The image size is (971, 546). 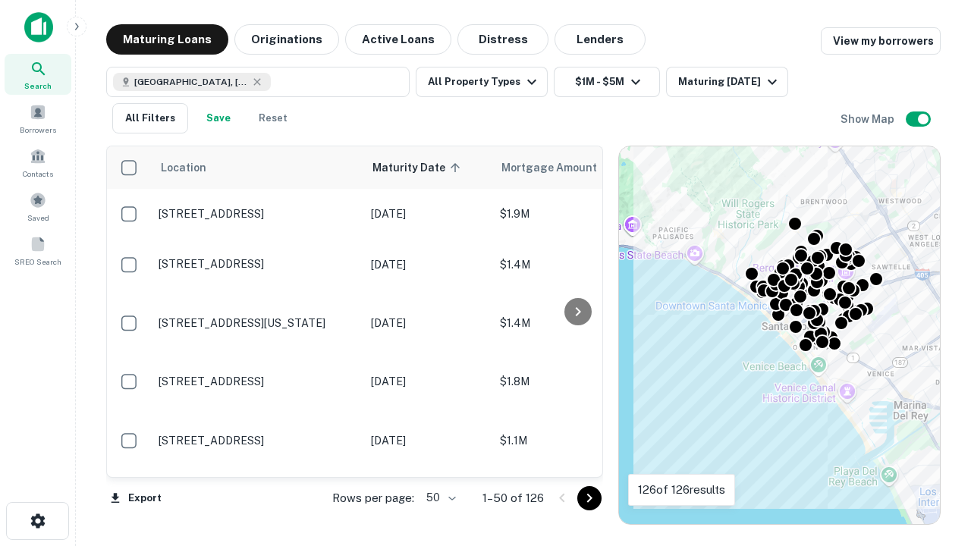 What do you see at coordinates (933, 461) in the screenshot?
I see `div: Chat Widget` at bounding box center [933, 461].